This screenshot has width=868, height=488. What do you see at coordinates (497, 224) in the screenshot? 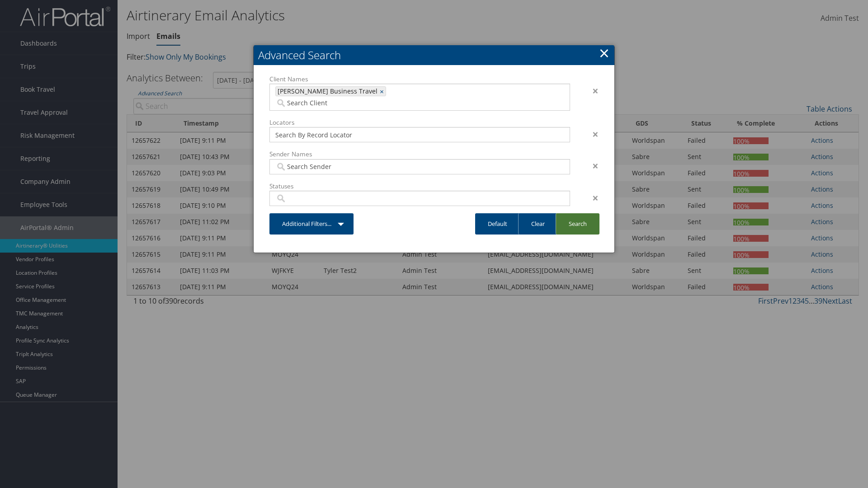
I see `a: Default` at bounding box center [497, 224].